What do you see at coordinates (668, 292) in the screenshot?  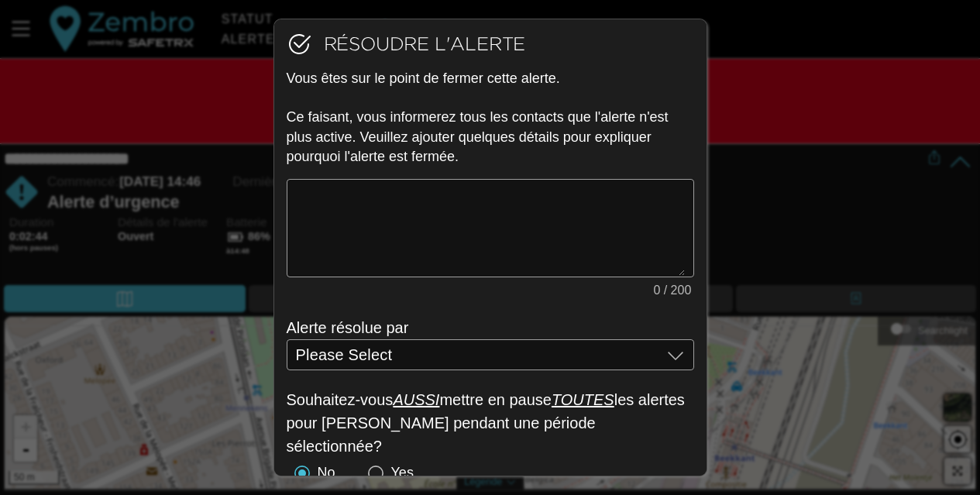 I see `div: 0 / 200` at bounding box center [668, 292].